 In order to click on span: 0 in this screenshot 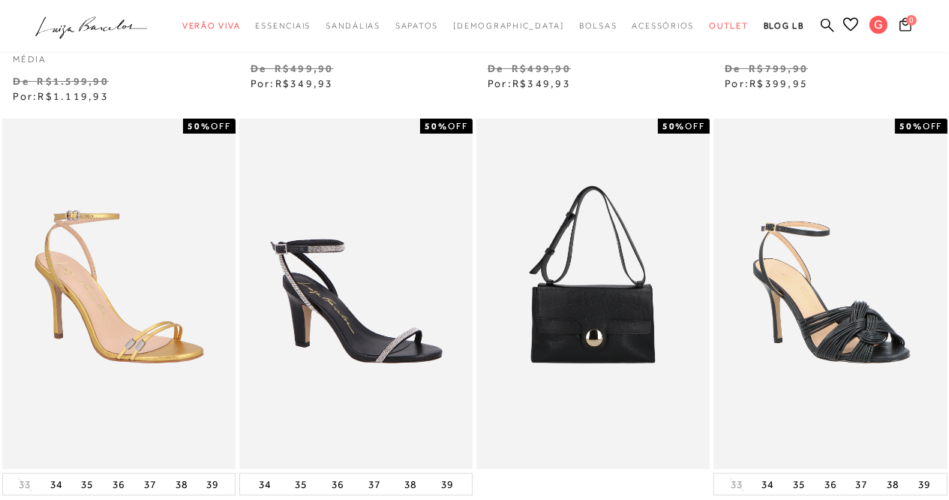, I will do `click(912, 20)`.